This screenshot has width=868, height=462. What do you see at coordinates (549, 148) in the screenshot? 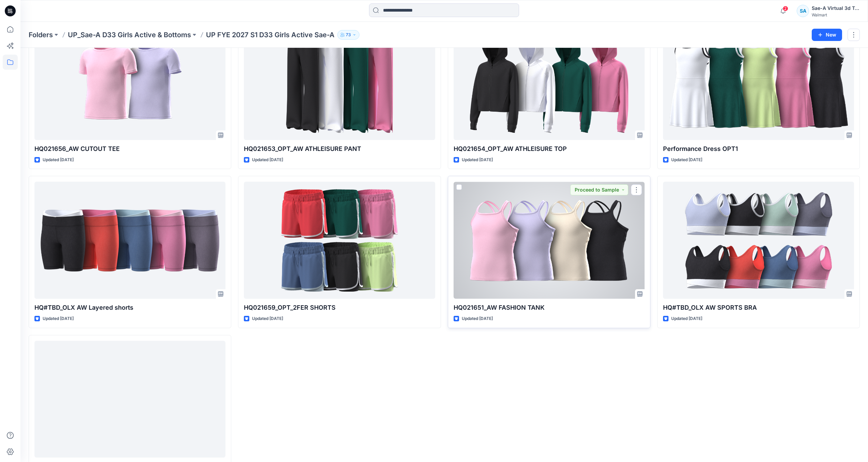
I see `p: HQ021654_OPT_AW ATHLEISURE TOP` at bounding box center [549, 148].